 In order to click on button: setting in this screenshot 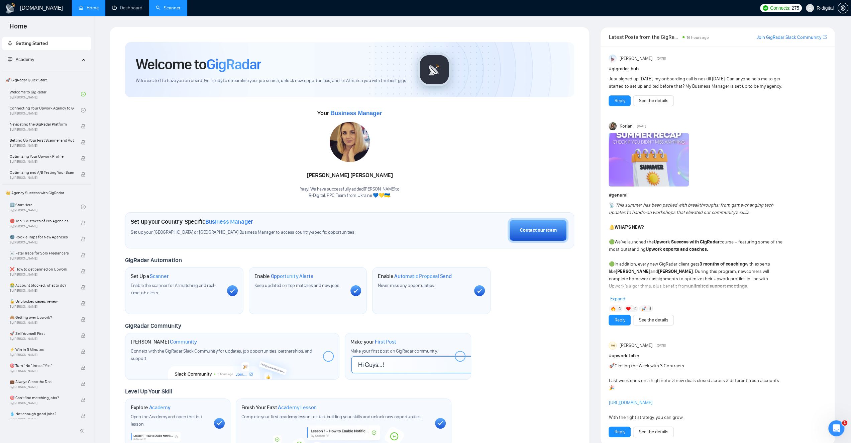, I will do `click(843, 8)`.